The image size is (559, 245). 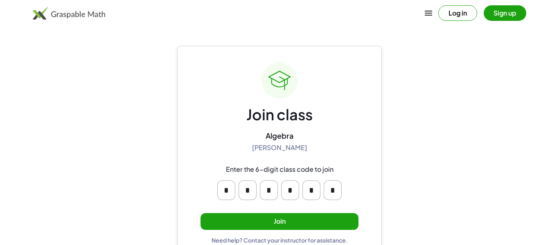 I want to click on input: Please enter OTP character 6, so click(x=333, y=190).